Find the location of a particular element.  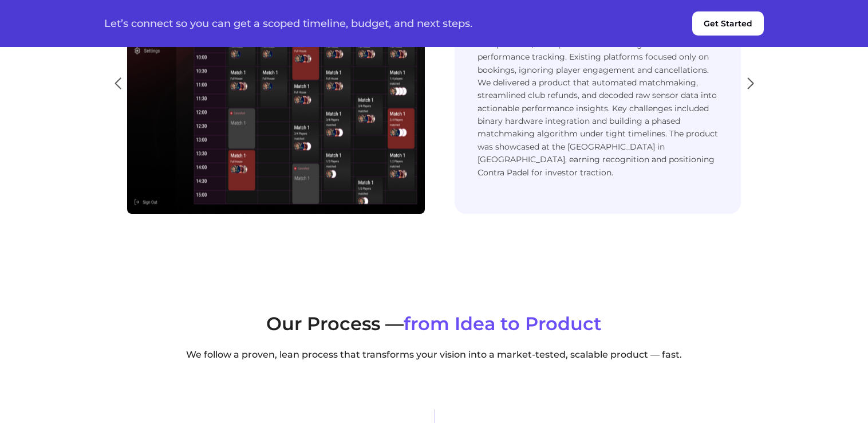

div: Next slide is located at coordinates (750, 83).